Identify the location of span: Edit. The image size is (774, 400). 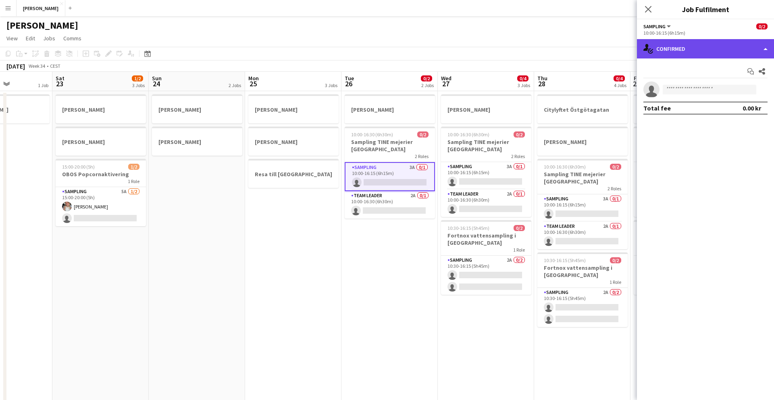
(30, 38).